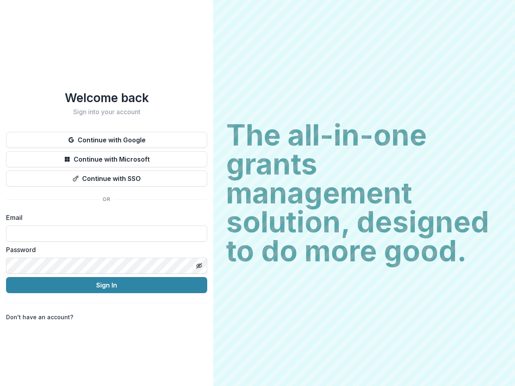 This screenshot has width=515, height=386. I want to click on h2: Sign into your account, so click(107, 112).